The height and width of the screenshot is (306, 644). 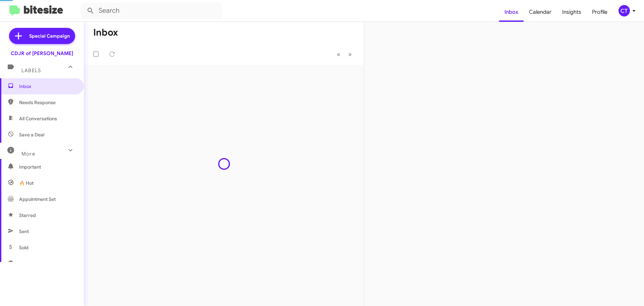 I want to click on a: Insights, so click(x=572, y=12).